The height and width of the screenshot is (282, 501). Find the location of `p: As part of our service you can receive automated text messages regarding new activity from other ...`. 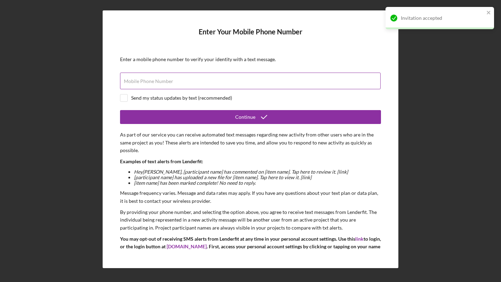

p: As part of our service you can receive automated text messages regarding new activity from other ... is located at coordinates (250, 143).